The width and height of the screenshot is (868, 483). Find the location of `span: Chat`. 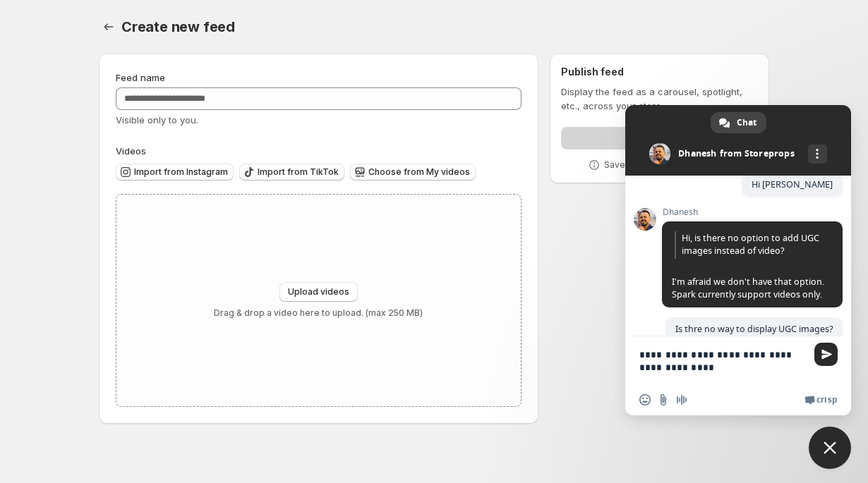

span: Chat is located at coordinates (747, 122).